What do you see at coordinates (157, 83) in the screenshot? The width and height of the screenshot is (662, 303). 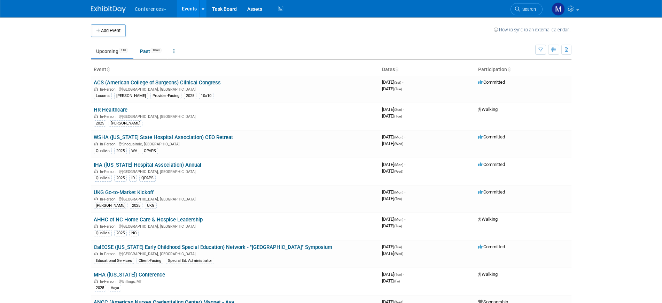 I see `a: ACS (American College of Surgeons) Clinical Congress` at bounding box center [157, 83].